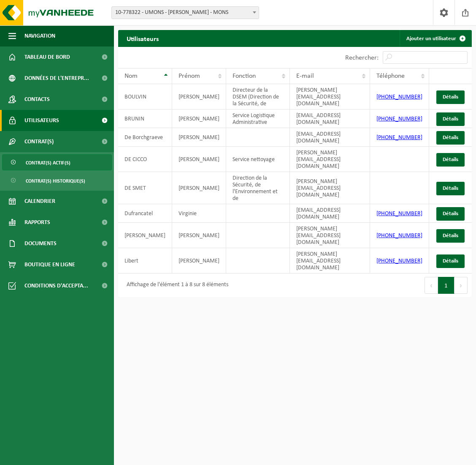 The height and width of the screenshot is (465, 476). Describe the element at coordinates (131, 76) in the screenshot. I see `span: Nom` at that location.